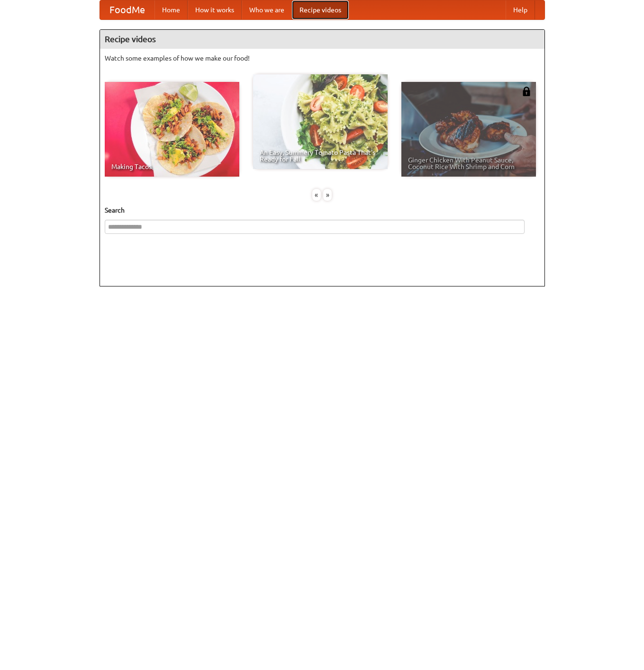  What do you see at coordinates (215, 10) in the screenshot?
I see `a: How it works` at bounding box center [215, 10].